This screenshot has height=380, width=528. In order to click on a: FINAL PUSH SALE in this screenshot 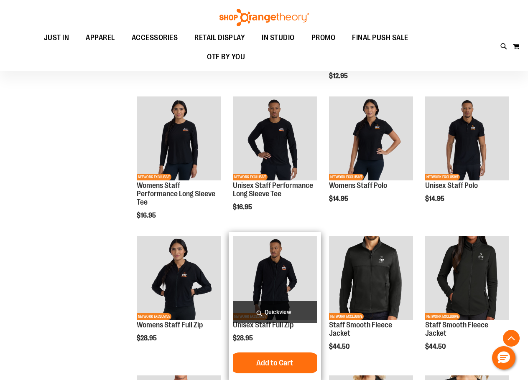, I will do `click(380, 38)`.